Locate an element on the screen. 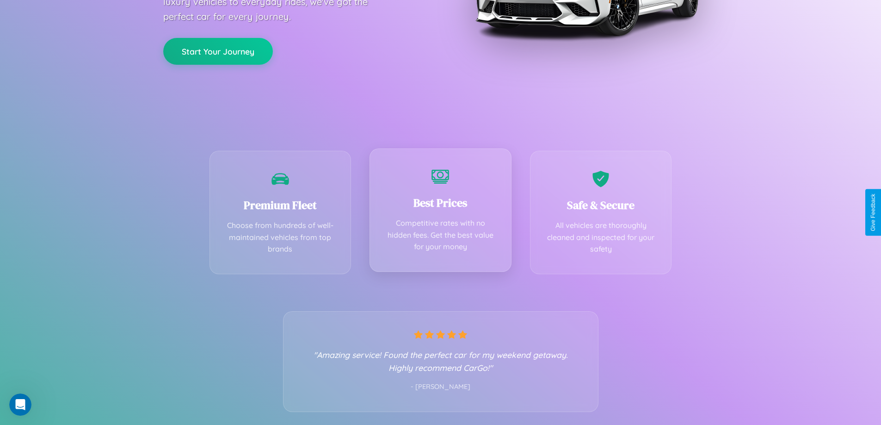 The image size is (881, 425). h3: Safe & Secure is located at coordinates (601, 205).